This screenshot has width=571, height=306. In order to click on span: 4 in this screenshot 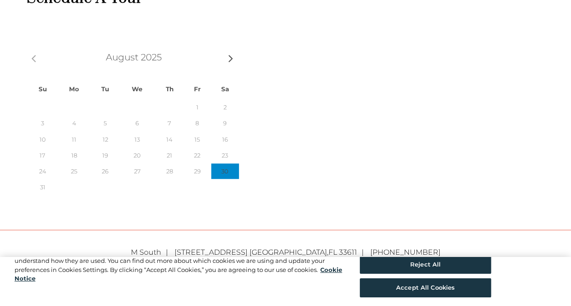, I will do `click(74, 123)`.